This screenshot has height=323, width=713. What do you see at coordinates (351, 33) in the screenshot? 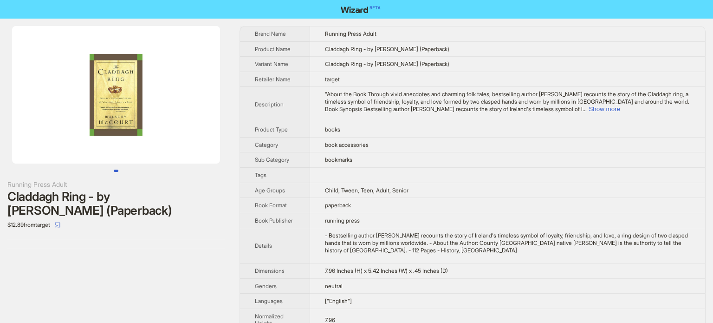
I see `span: Running Press Adult` at bounding box center [351, 33].